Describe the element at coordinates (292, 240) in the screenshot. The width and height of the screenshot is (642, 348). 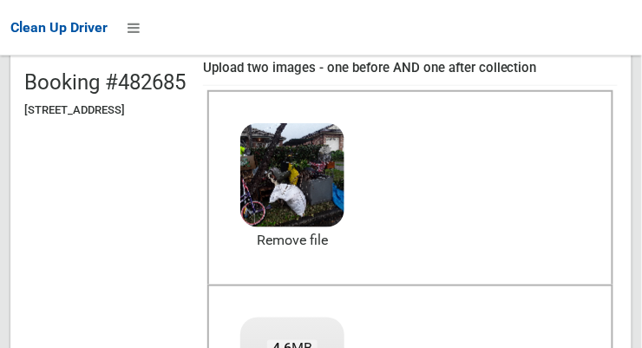
I see `a: Remove file` at that location.